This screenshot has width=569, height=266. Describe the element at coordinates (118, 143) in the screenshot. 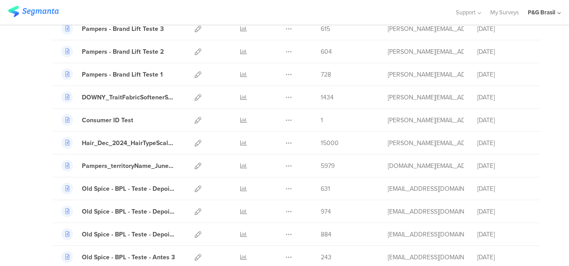

I see `a: Hair_Dec_2024_HairTypeScalpConcern` at that location.